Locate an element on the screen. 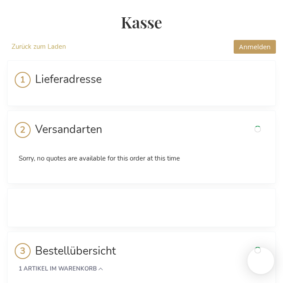 This screenshot has height=283, width=283. div: Lieferadresse is located at coordinates (141, 83).